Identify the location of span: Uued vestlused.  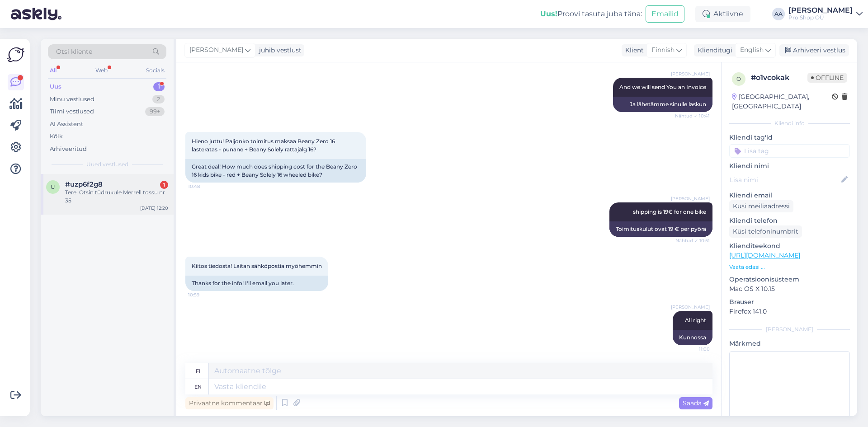
(107, 164).